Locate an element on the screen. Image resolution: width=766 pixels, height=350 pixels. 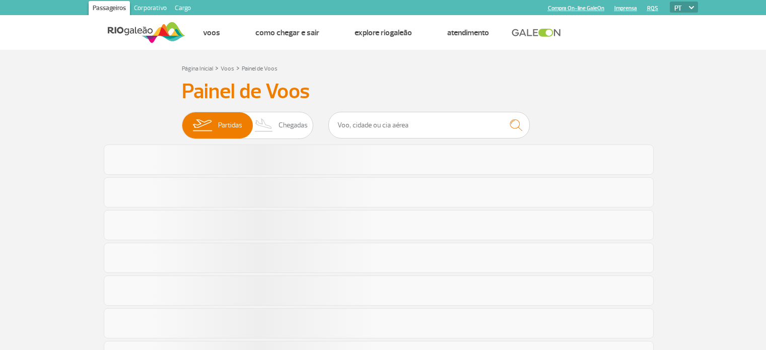
a: Passageiros is located at coordinates (109, 9).